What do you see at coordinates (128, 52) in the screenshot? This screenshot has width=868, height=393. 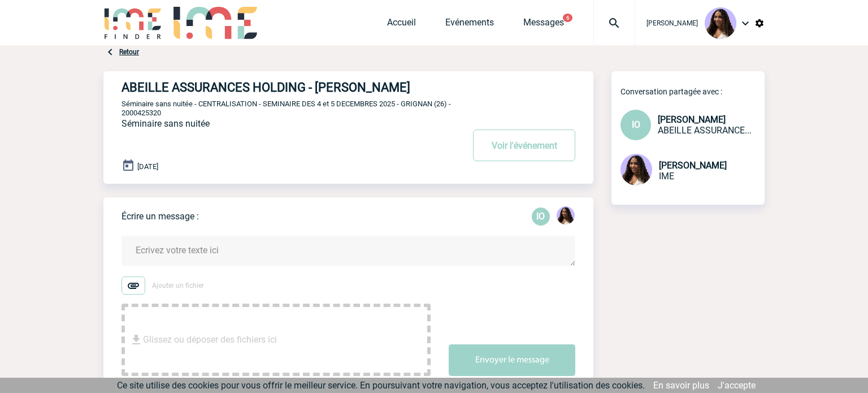 I see `a: Retour` at bounding box center [128, 52].